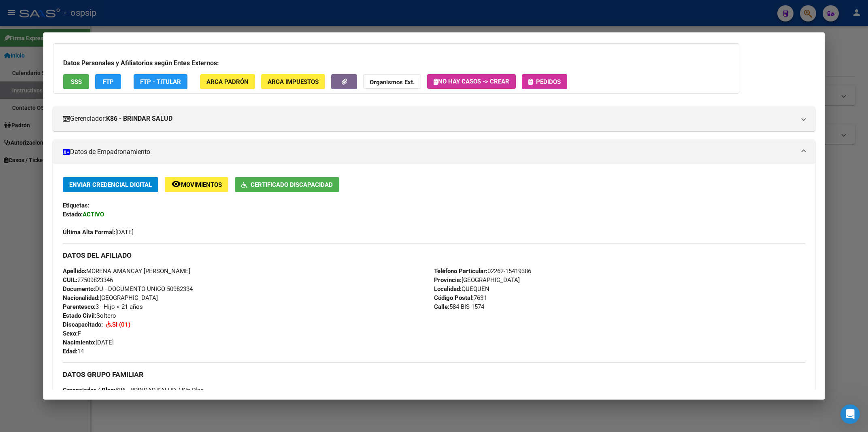  Describe the element at coordinates (434, 152) in the screenshot. I see `mat-expansion-panel-header: Datos de Empadronamiento` at that location.